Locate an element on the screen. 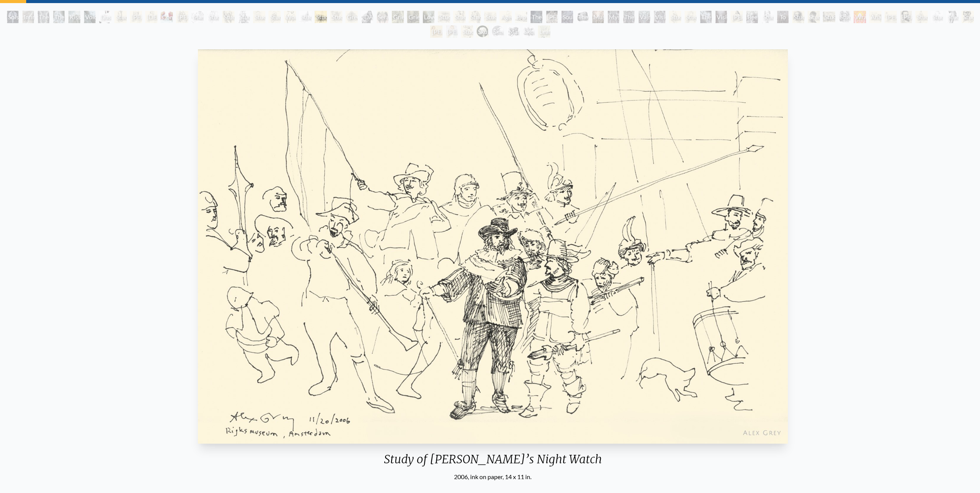 The image size is (980, 493). div: Mask of the Face is located at coordinates (198, 17).